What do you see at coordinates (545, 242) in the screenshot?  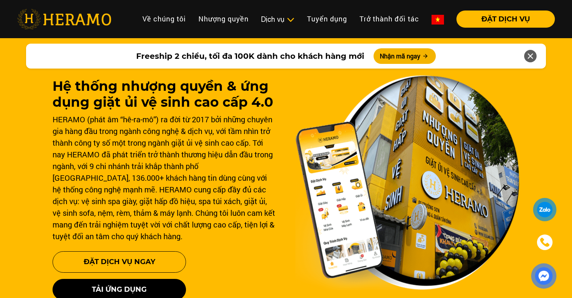 I see `img: phone-icon` at bounding box center [545, 242].